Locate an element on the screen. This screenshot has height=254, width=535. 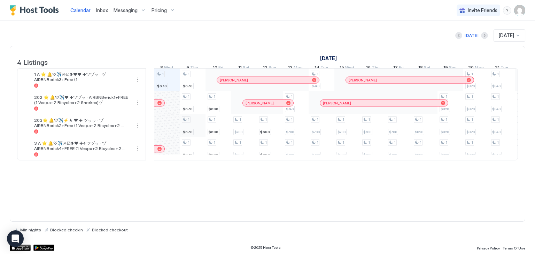
a: Terms Of Use is located at coordinates (514, 248).